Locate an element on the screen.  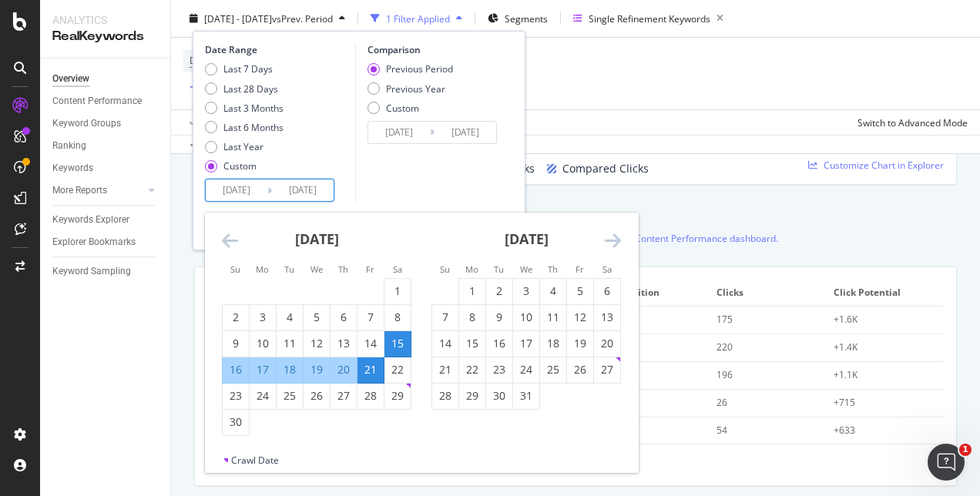
a: Content Performance is located at coordinates (105, 101).